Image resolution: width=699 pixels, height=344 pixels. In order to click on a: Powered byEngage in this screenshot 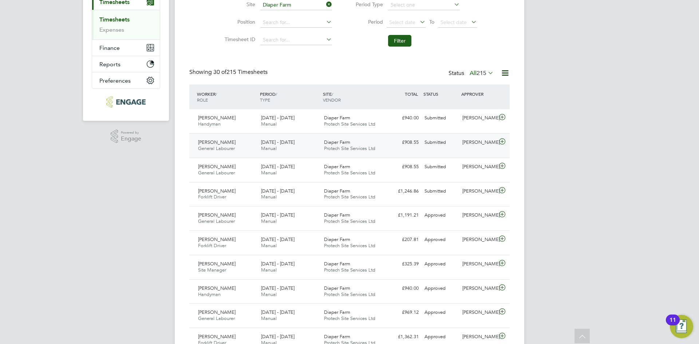, I will do `click(126, 137)`.